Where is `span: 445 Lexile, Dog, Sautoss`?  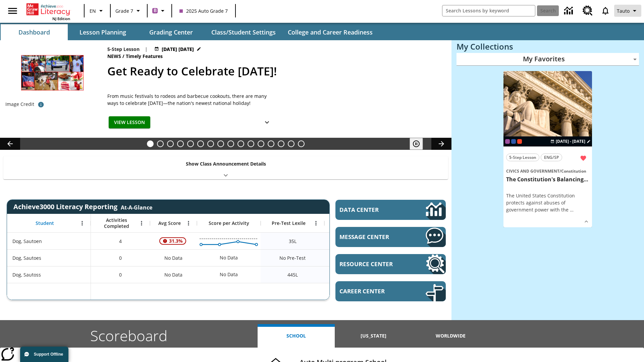 span: 445 Lexile, Dog, Sautoss is located at coordinates (292, 275).